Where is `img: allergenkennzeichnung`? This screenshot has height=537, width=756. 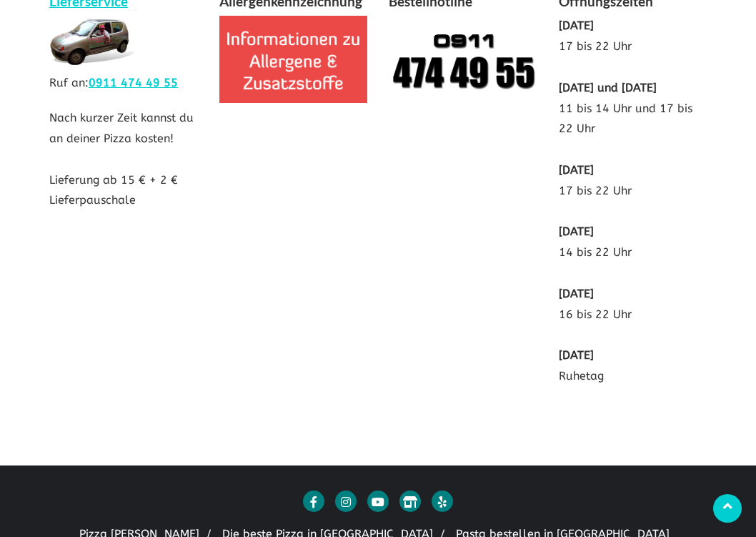 img: allergenkennzeichnung is located at coordinates (294, 59).